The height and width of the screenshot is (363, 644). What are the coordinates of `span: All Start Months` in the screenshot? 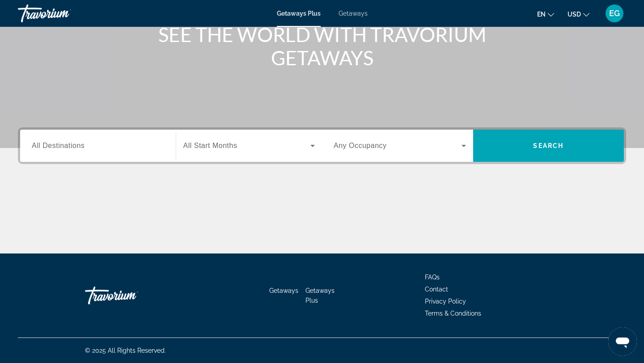 It's located at (210, 146).